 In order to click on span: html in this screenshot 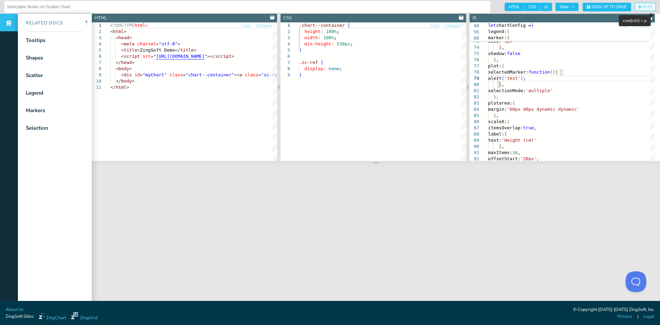, I will do `click(139, 25)`.